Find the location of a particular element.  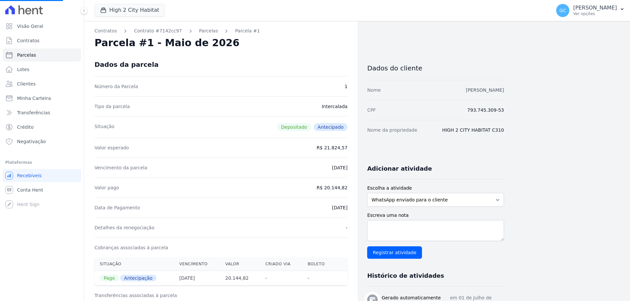

span: Antecipado is located at coordinates (330, 127).